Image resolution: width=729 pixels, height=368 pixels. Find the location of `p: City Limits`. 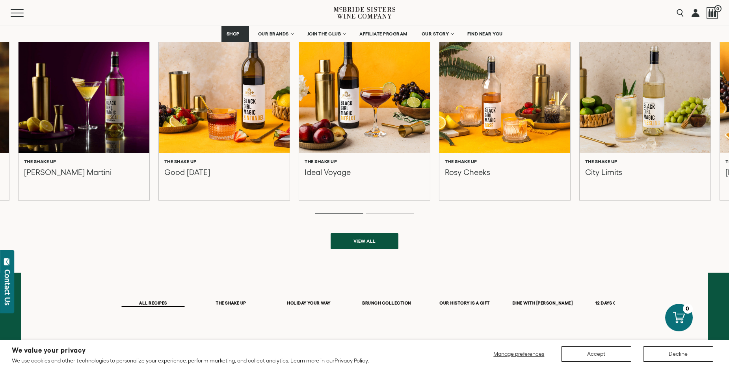

p: City Limits is located at coordinates (604, 177).